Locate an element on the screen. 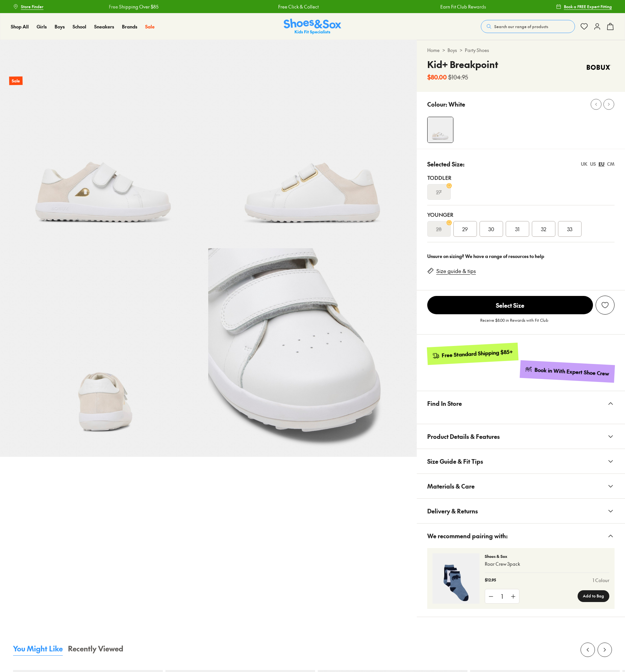  button: You Might Like is located at coordinates (38, 649).